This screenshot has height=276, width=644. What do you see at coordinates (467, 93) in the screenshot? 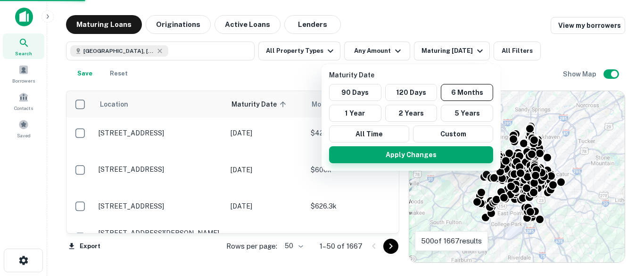
I see `button: 6 Months` at bounding box center [467, 93].